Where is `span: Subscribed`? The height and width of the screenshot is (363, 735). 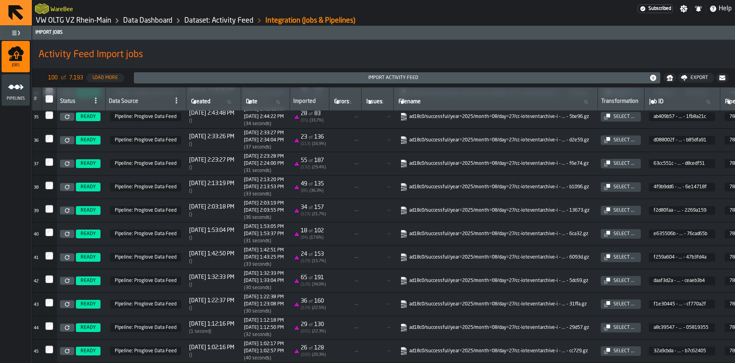
span: Subscribed is located at coordinates (660, 9).